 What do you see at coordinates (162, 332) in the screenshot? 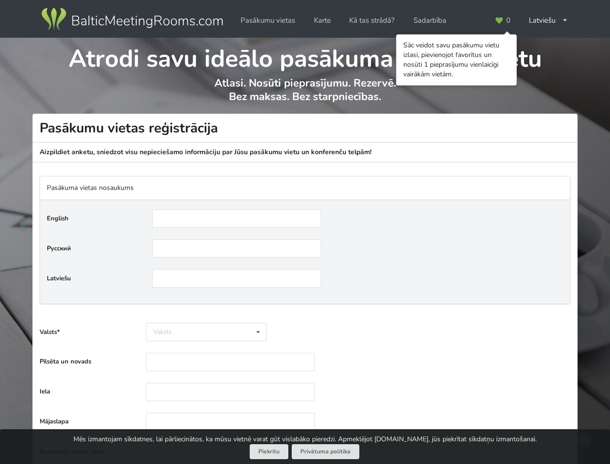
I see `div: Valsts` at bounding box center [162, 332].